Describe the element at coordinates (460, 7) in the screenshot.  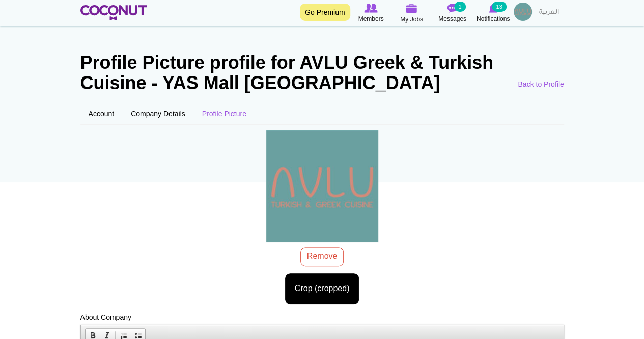
I see `small: 1` at that location.